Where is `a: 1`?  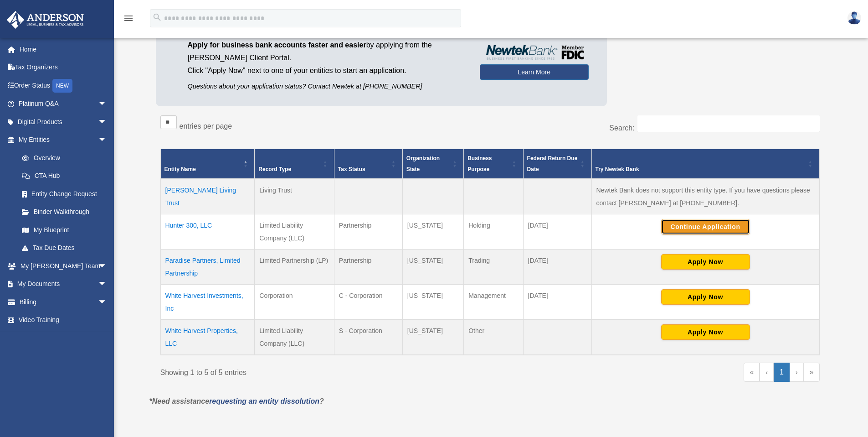
a: 1 is located at coordinates (782, 372).